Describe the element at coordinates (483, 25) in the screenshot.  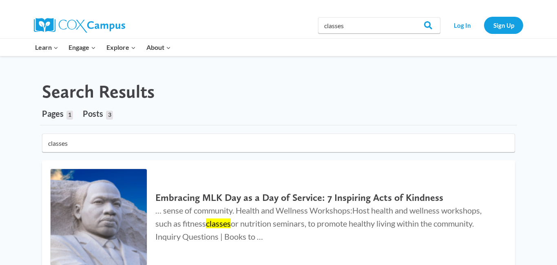
I see `nav: Secondary Navigation` at that location.